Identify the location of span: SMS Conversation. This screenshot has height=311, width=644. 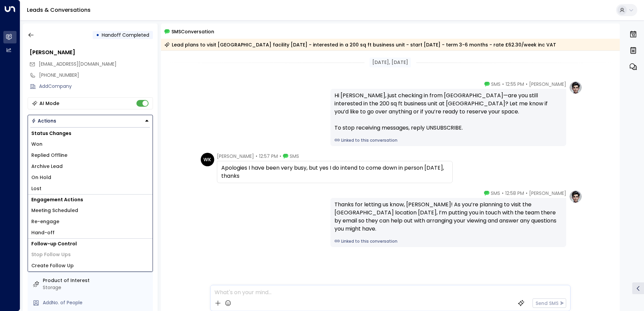
(193, 31).